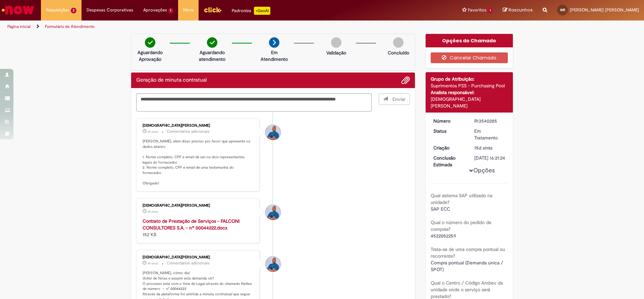 The width and height of the screenshot is (644, 299). Describe the element at coordinates (191, 224) in the screenshot. I see `a: Contrato de Prestação de Serviços - FALCONI CONSULTORES S.A. - nº 00044222.docx` at that location.